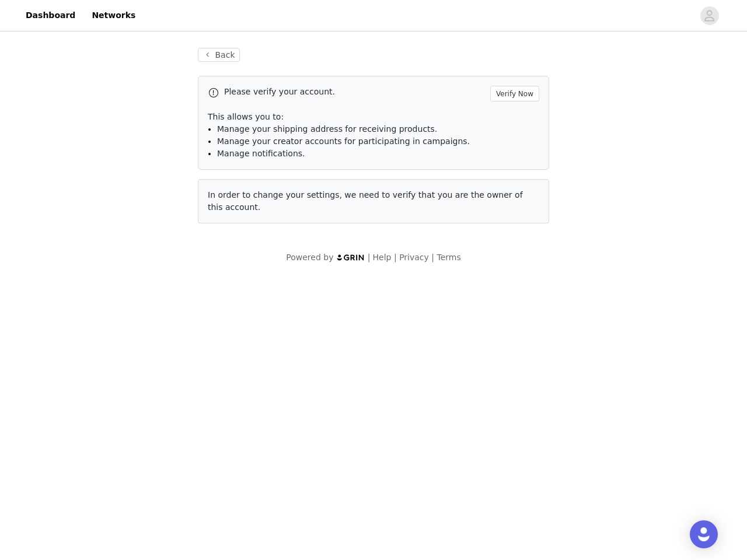 The height and width of the screenshot is (560, 747). Describe the element at coordinates (219, 55) in the screenshot. I see `button: Back` at that location.